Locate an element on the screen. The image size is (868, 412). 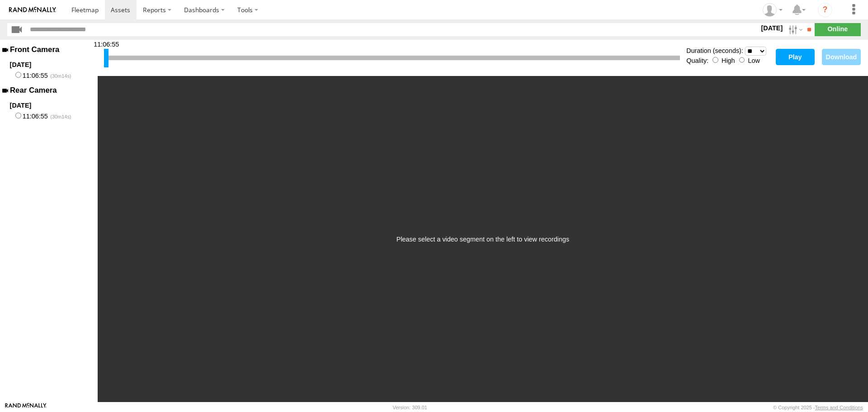
label: Search Filter Options is located at coordinates (794, 29).